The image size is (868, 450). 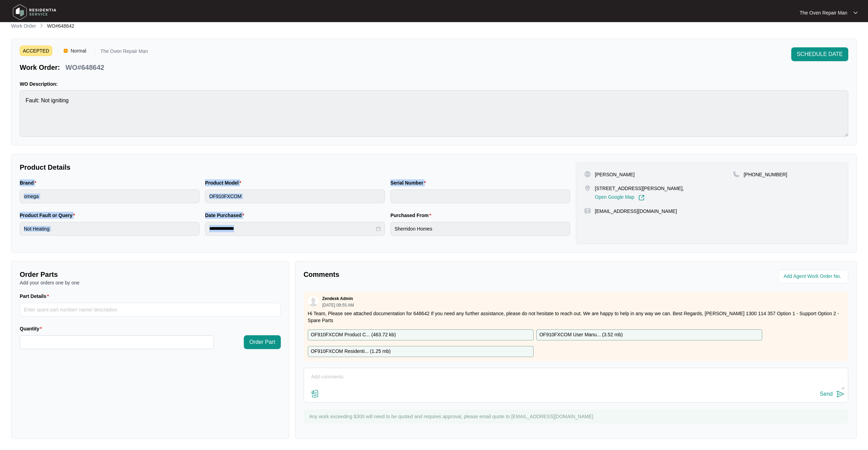 I want to click on p: Work Order:, so click(x=39, y=67).